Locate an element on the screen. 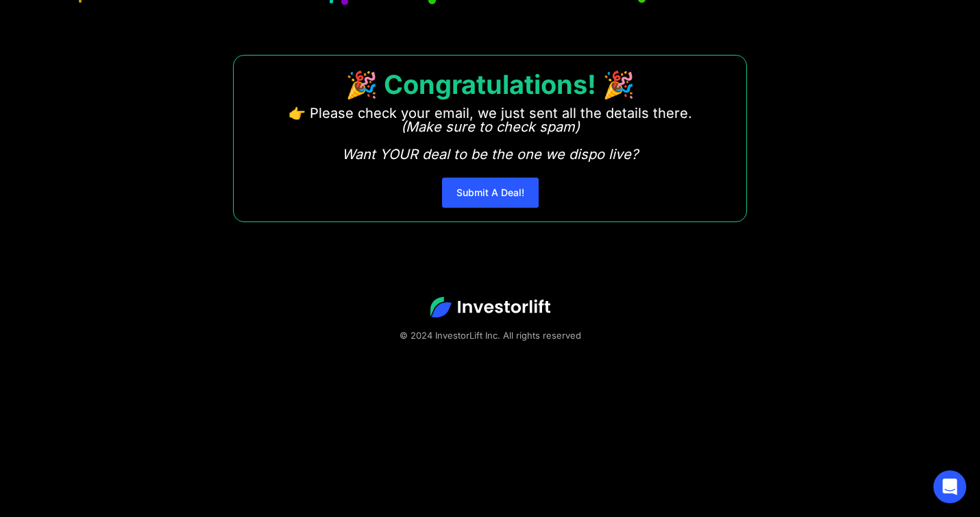  a: Submit A Deal! is located at coordinates (490, 193).